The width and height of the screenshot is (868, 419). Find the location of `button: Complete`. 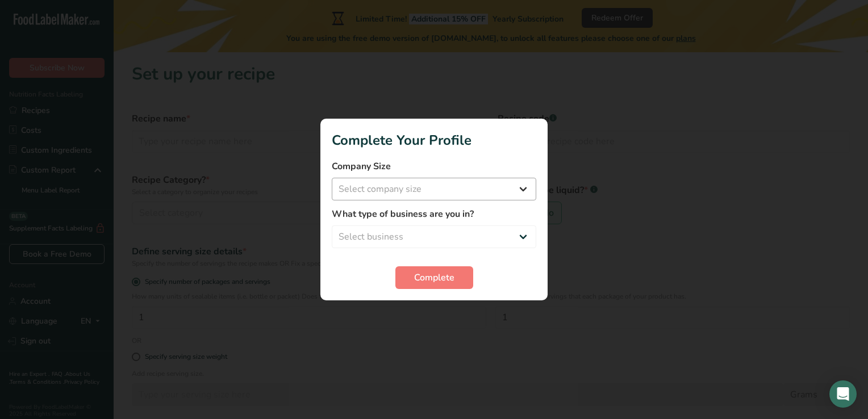

button: Complete is located at coordinates (434, 278).